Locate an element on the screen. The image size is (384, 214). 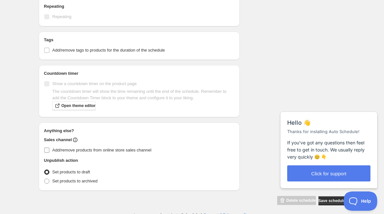
span: Add/remove products from online store sales channel is located at coordinates (102, 150).